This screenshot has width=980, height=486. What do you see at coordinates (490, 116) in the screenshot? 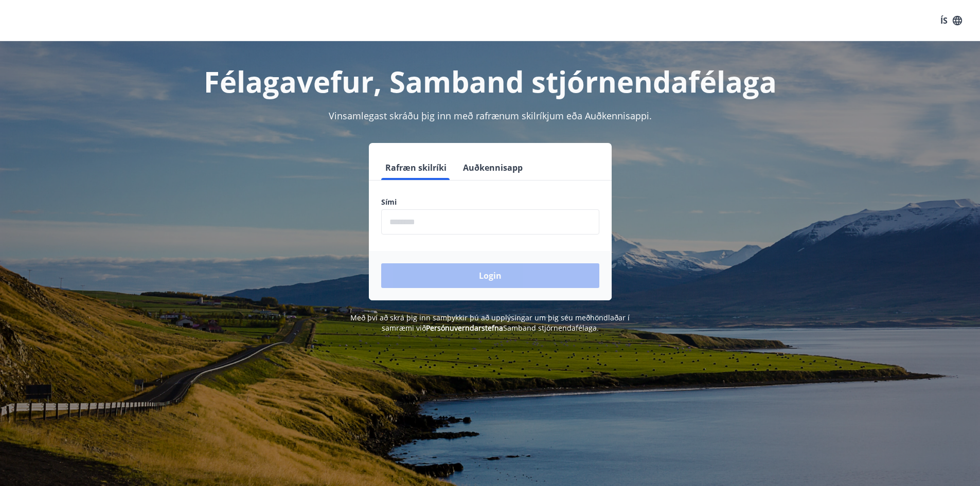
I see `span: Vinsamlegast skráðu þig inn með rafrænum skilríkjum eða Auðkennisappi.` at bounding box center [490, 116].